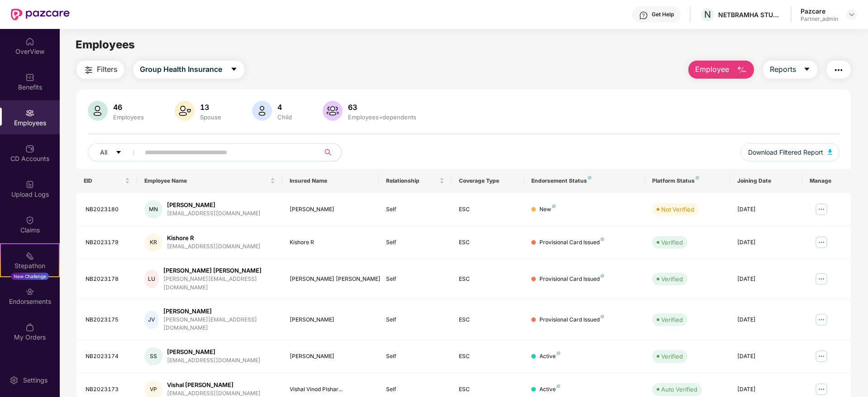 The height and width of the screenshot is (397, 868). Describe the element at coordinates (30, 327) in the screenshot. I see `img: svg+xml;base64,PHN2ZyBpZD0iTXlfT3JkZXJzIiBkYXRhLW5hbWU9Ik15IE9yZGVycyIgeG1sbnM9Imh0dHA6Ly93d3cudz...` at that location.